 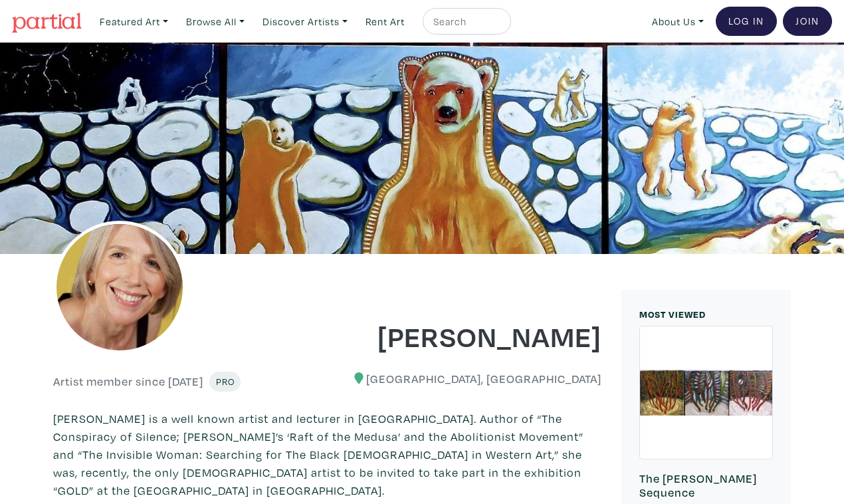 What do you see at coordinates (672, 314) in the screenshot?
I see `small: MOST VIEWED` at bounding box center [672, 314].